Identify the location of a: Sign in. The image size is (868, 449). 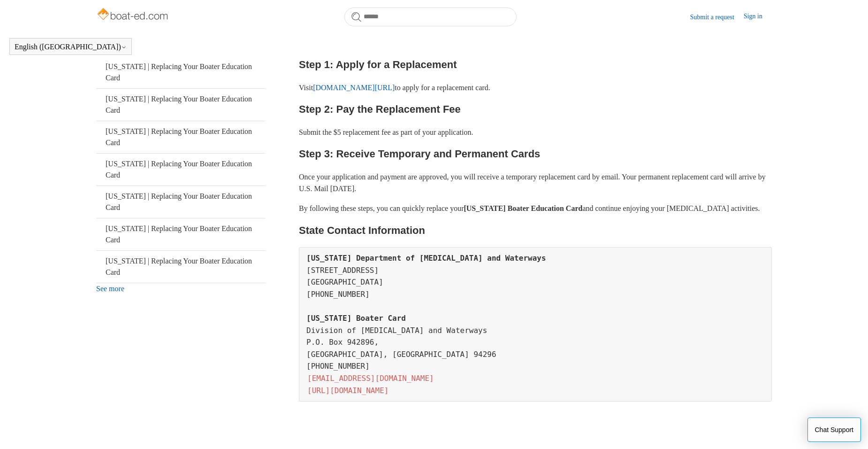
(758, 17).